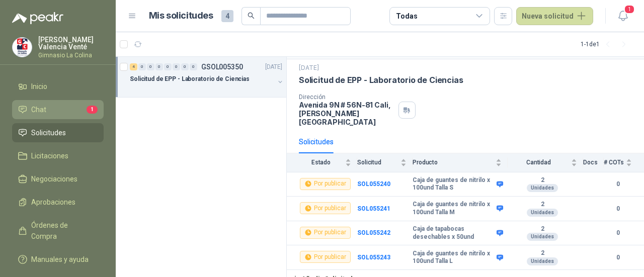 The height and width of the screenshot is (277, 644). I want to click on h1: Mis solicitudes, so click(181, 16).